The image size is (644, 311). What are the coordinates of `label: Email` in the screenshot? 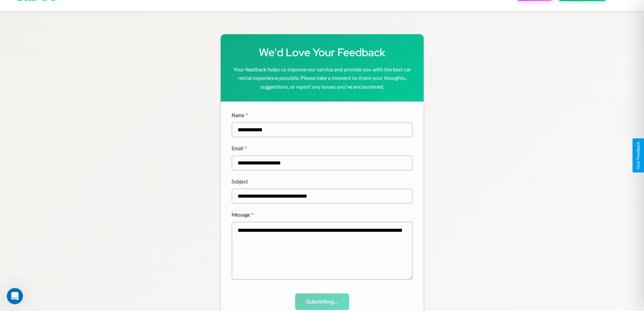 It's located at (322, 148).